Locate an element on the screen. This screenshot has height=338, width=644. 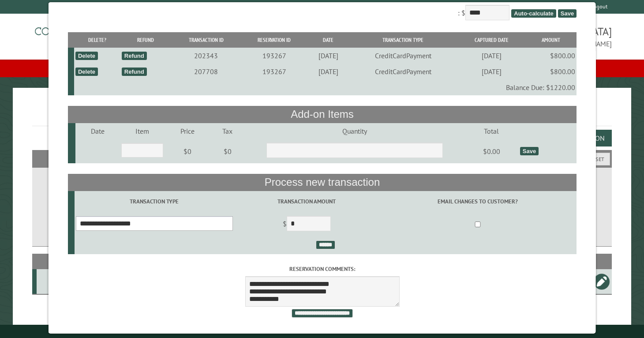
img: Campground Commander is located at coordinates (87, 34).